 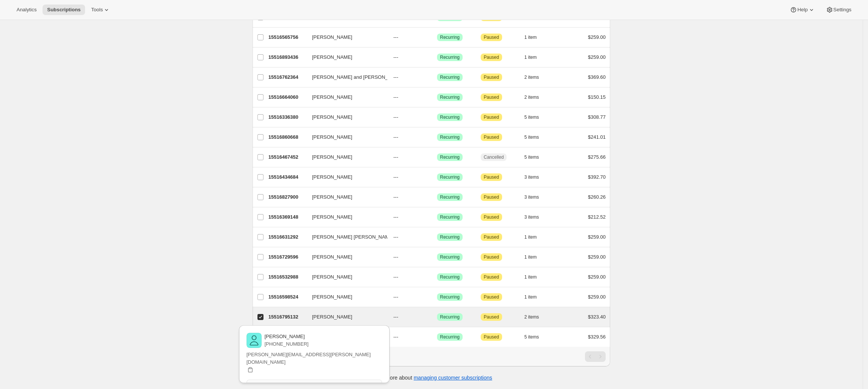 I want to click on button: 5 items, so click(x=536, y=336).